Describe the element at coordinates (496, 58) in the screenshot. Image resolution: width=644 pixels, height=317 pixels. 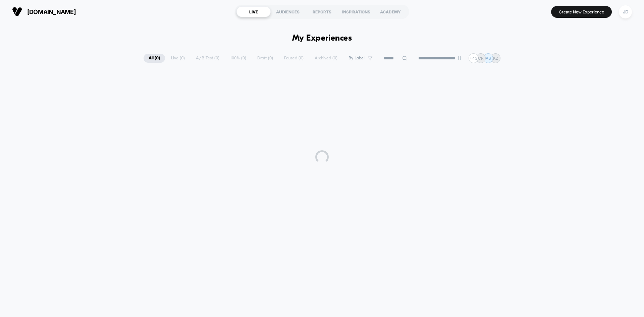
I see `p: KZ` at that location.